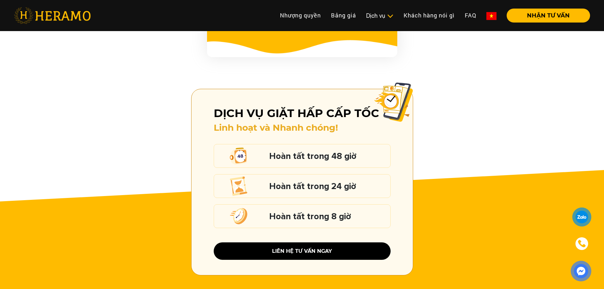 This screenshot has height=289, width=604. Describe the element at coordinates (302, 113) in the screenshot. I see `h3: Dịch vụ giặt hấp cấp tốc` at that location.